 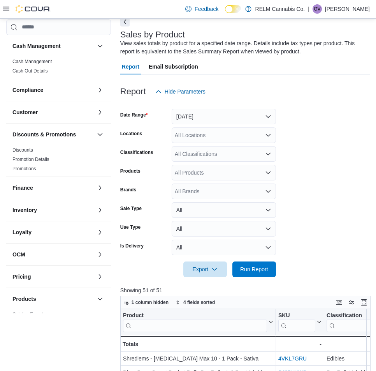 I want to click on label: Sale Type, so click(x=131, y=208).